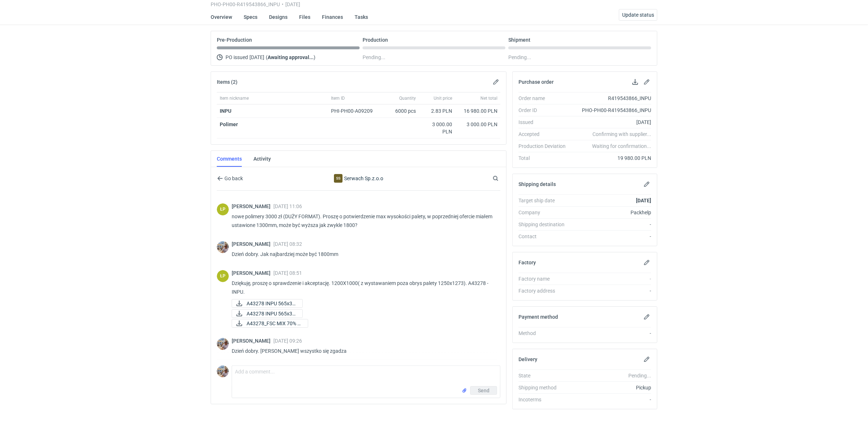 Image resolution: width=868 pixels, height=434 pixels. Describe the element at coordinates (268, 323) in the screenshot. I see `div: A43278_FSC MIX 70% R419543866_INPU_2025-10-06.pdf` at that location.